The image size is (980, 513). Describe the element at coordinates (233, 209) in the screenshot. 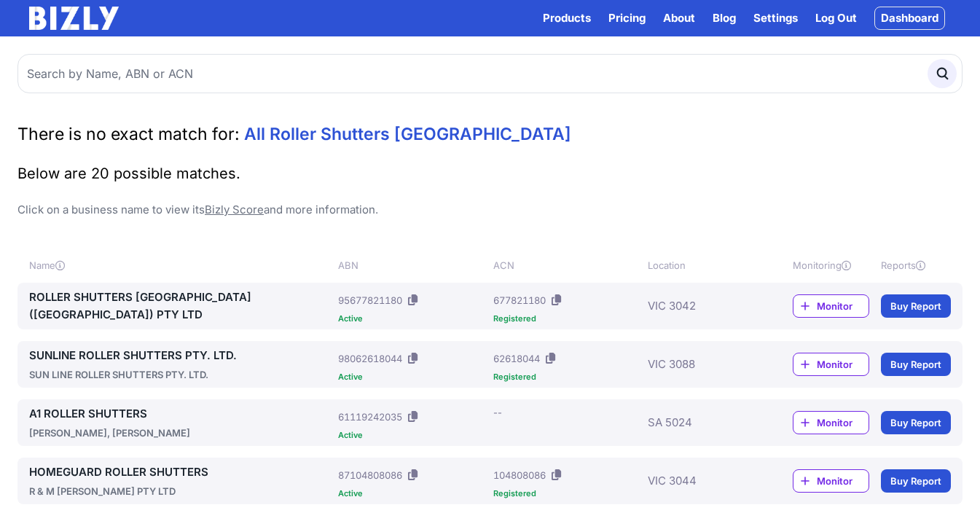

I see `a: Bizly Score` at that location.